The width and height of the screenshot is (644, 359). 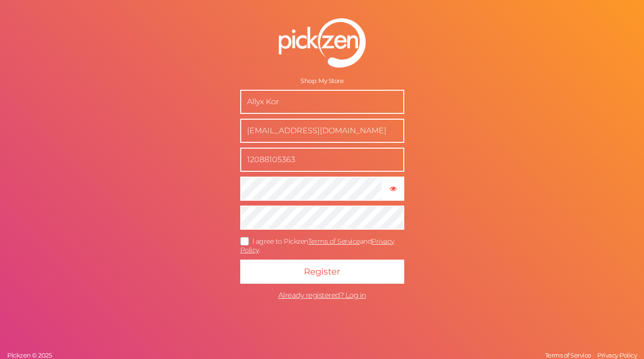 What do you see at coordinates (322, 272) in the screenshot?
I see `span: Register` at bounding box center [322, 272].